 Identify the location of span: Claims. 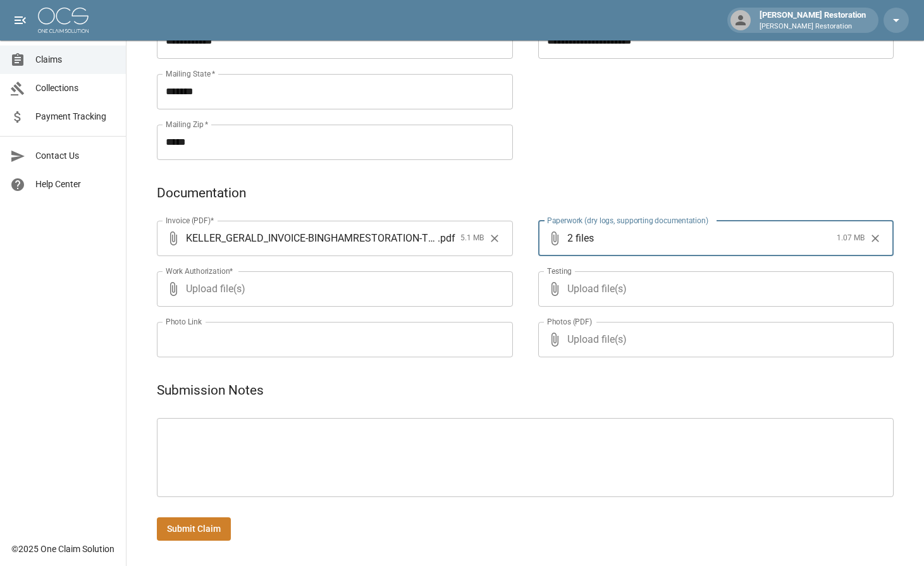
(76, 60).